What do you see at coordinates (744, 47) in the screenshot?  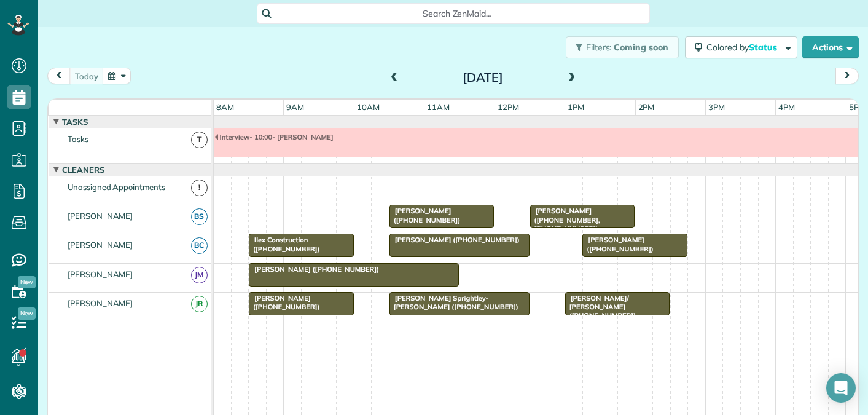 I see `span: Colored by` at bounding box center [744, 47].